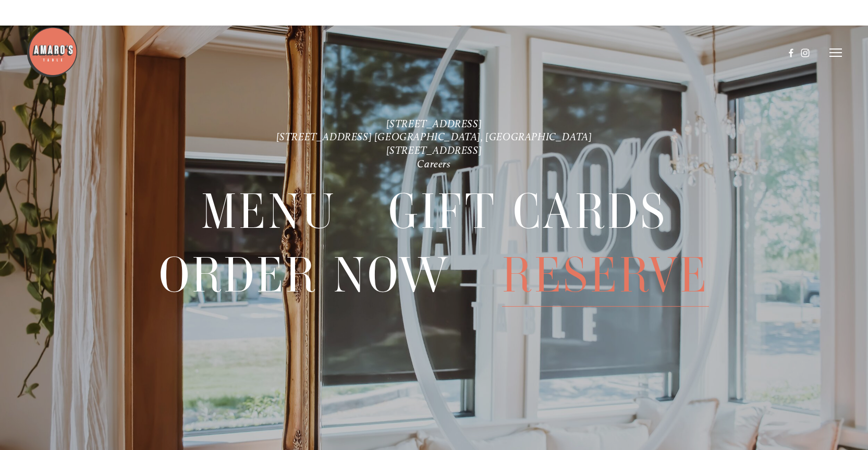 The width and height of the screenshot is (868, 450). I want to click on a: Order Now, so click(304, 275).